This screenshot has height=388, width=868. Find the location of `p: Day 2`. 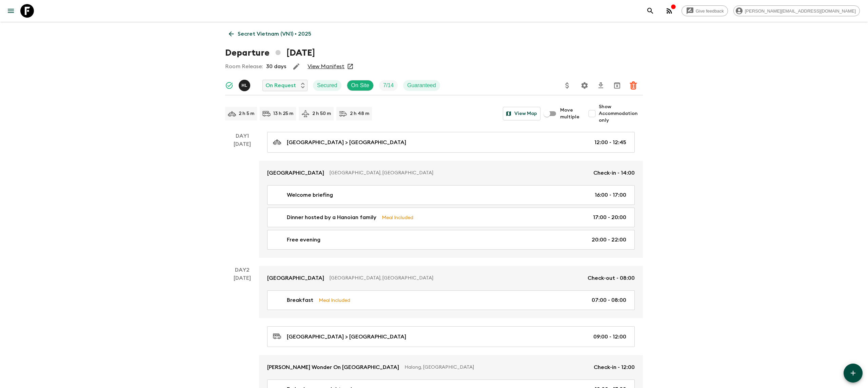

p: Day 2 is located at coordinates (242, 269).